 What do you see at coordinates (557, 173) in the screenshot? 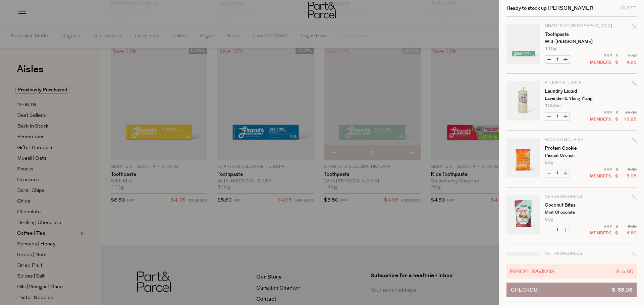
I see `input: QTY Protein Cookie` at bounding box center [557, 173].